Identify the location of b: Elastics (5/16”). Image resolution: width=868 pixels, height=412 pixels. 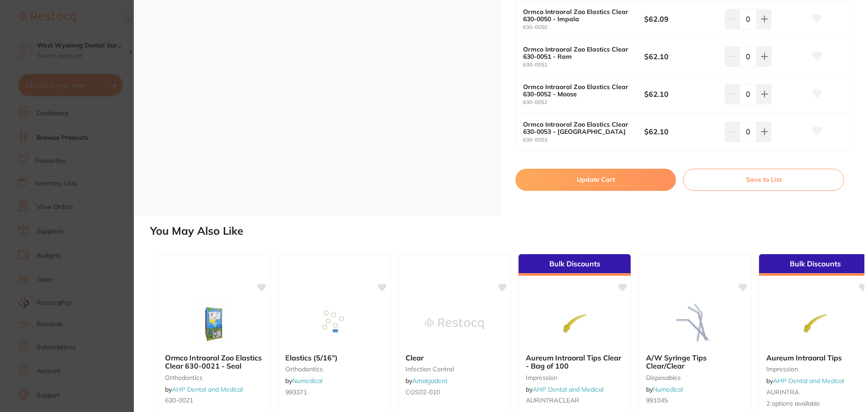
(334, 358).